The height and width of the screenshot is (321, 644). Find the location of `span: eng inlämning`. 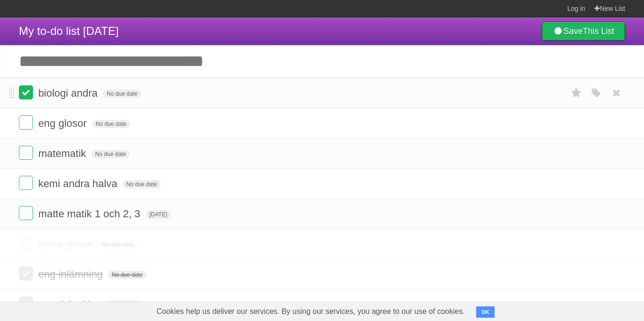

span: eng inlämning is located at coordinates (72, 274).